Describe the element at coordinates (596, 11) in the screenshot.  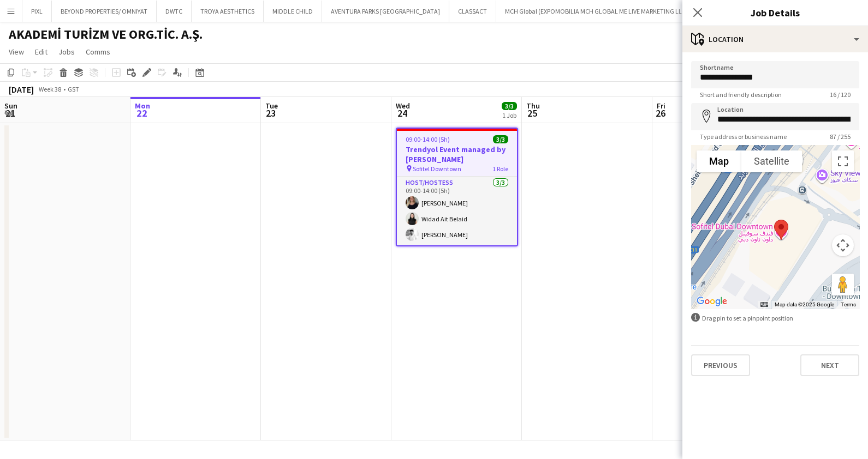
I see `button: MCH Global (EXPOMOBILIA MCH GLOBAL ME LIVE MARKETING LLC)` at that location.